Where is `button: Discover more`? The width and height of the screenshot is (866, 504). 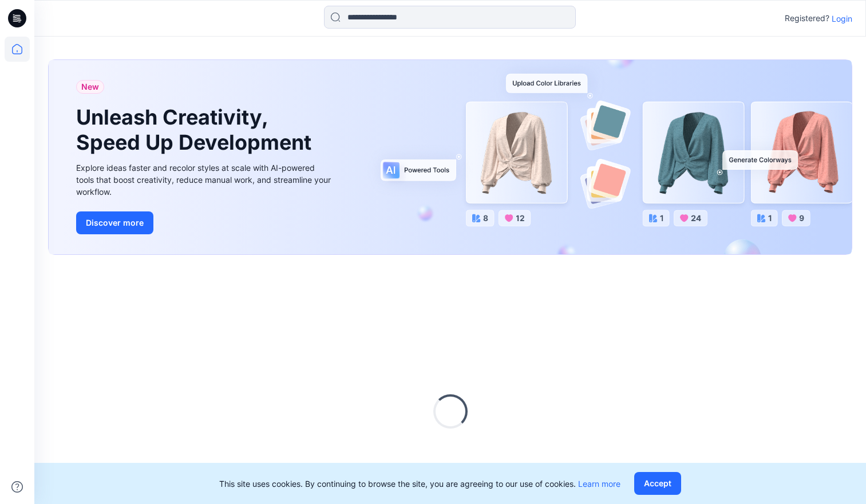
button: Discover more is located at coordinates (114, 223).